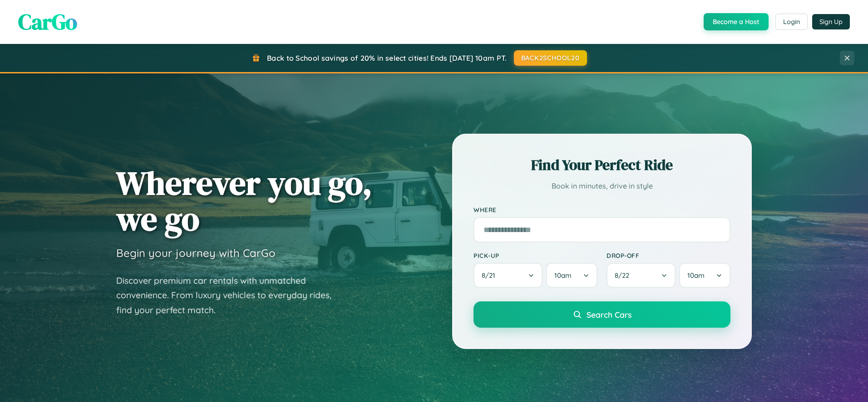 The height and width of the screenshot is (402, 868). Describe the element at coordinates (244, 201) in the screenshot. I see `h1: Wherever you go, we go` at that location.